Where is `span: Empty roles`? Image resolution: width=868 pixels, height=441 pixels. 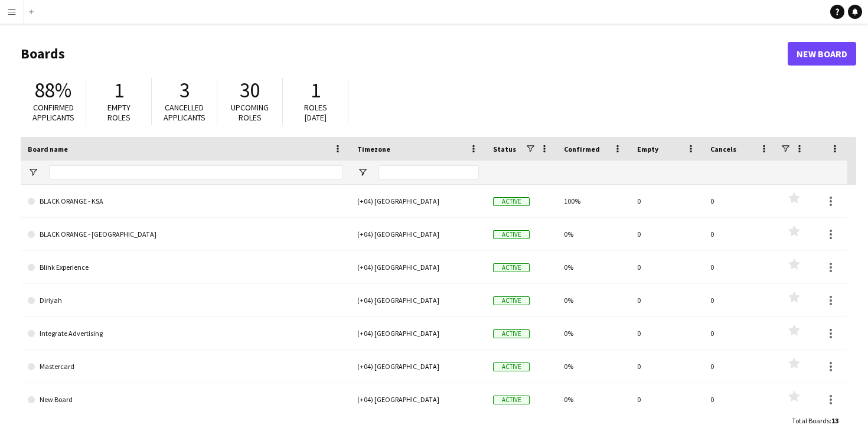 span: Empty roles is located at coordinates (119, 113).